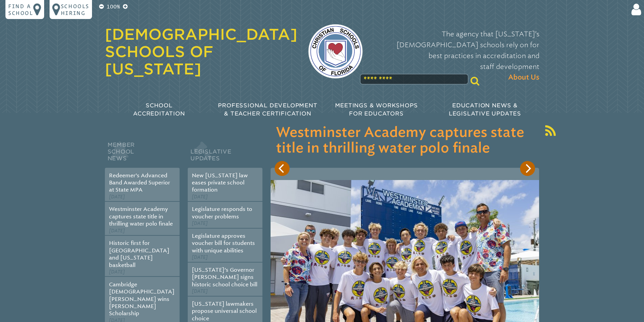 This screenshot has width=644, height=322. I want to click on span: Professional Development & Teacher Certification, so click(267, 109).